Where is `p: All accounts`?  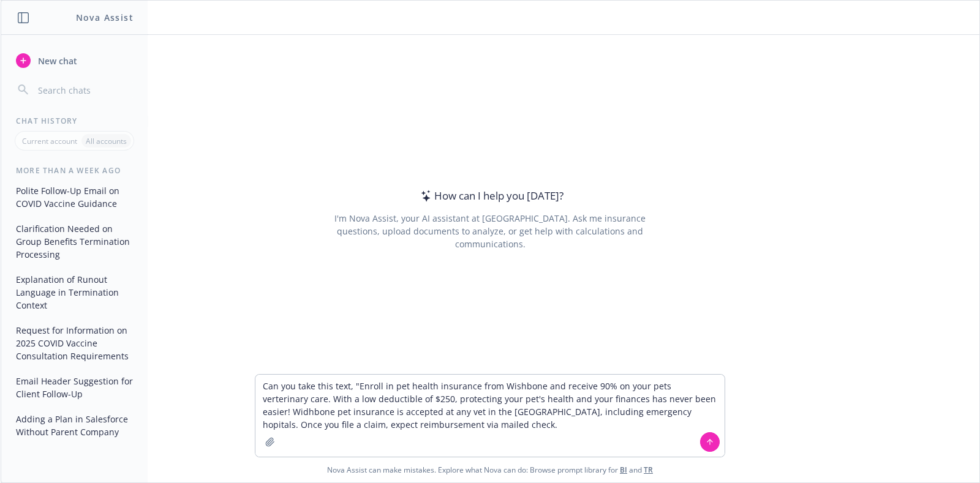 p: All accounts is located at coordinates (106, 141).